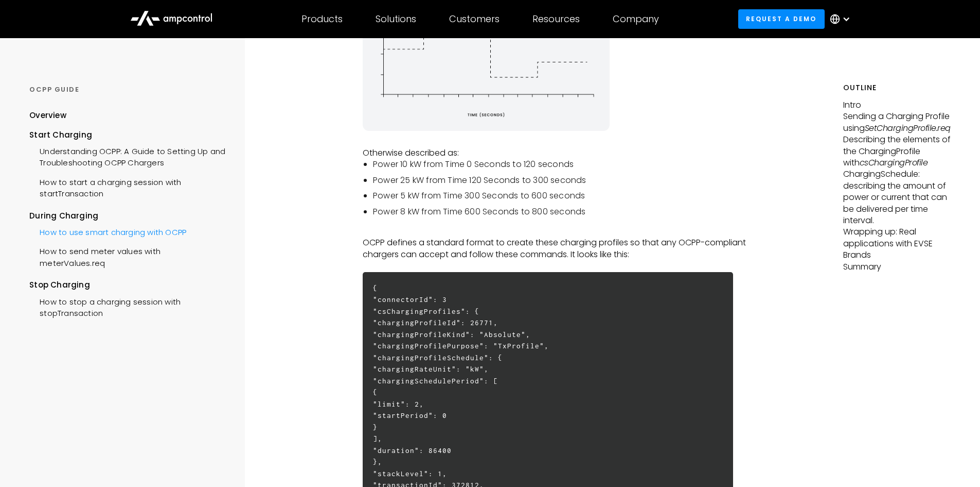  What do you see at coordinates (897, 122) in the screenshot?
I see `p: Sending a Charging Profile using` at bounding box center [897, 122].